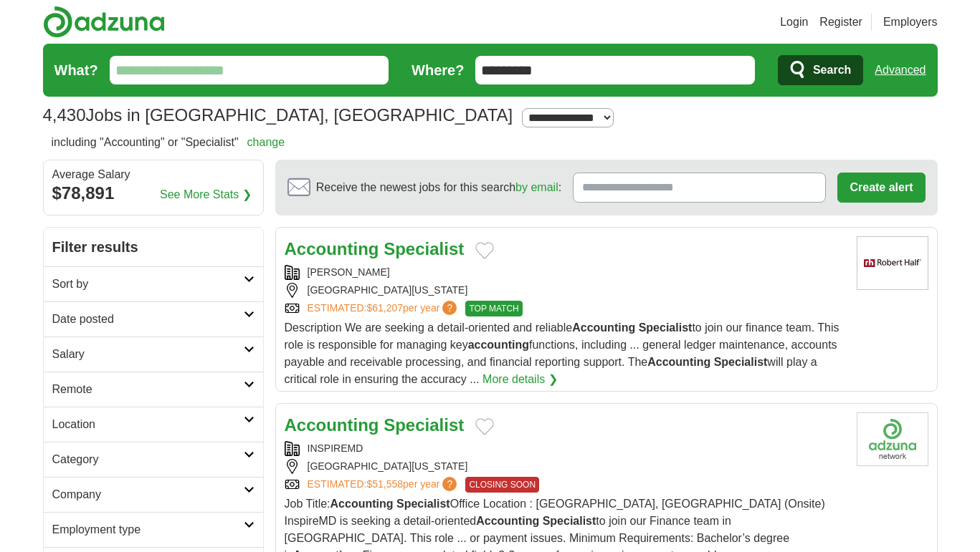  What do you see at coordinates (494, 309) in the screenshot?
I see `span: TOP MATCH` at bounding box center [494, 309].